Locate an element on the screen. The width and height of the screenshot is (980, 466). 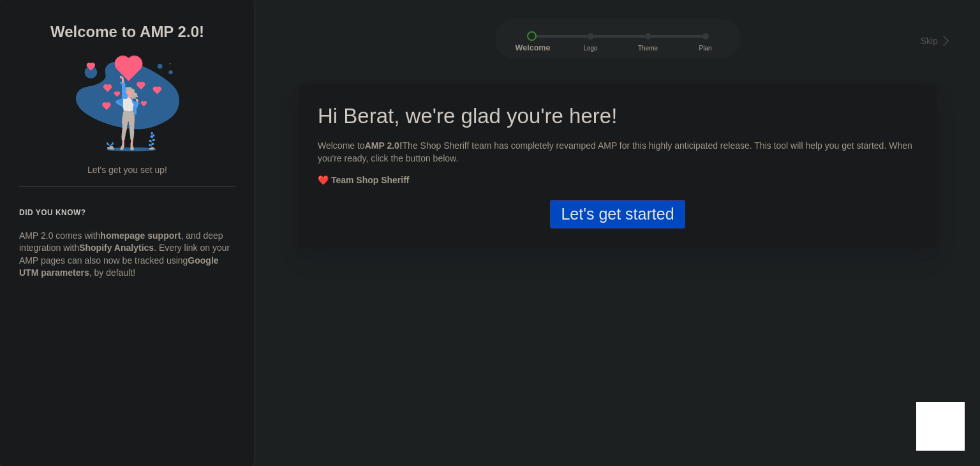
p: AMP 2.0 comes with , and deep integration with . Every link on your AMP pages can also now be tra... is located at coordinates (127, 255).